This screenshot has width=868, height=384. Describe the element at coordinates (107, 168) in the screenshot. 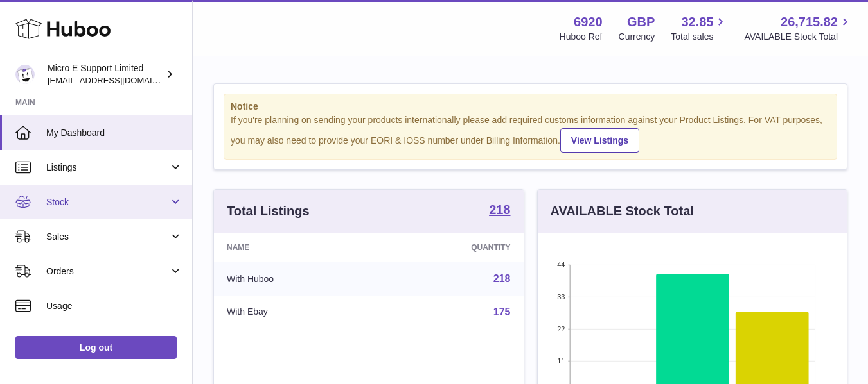

I see `span: Listings` at that location.